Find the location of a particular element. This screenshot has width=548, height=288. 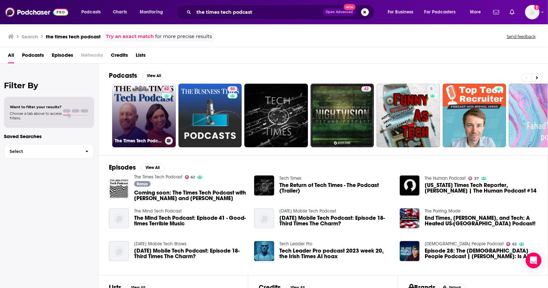

span: 42 is located at coordinates (366, 89).